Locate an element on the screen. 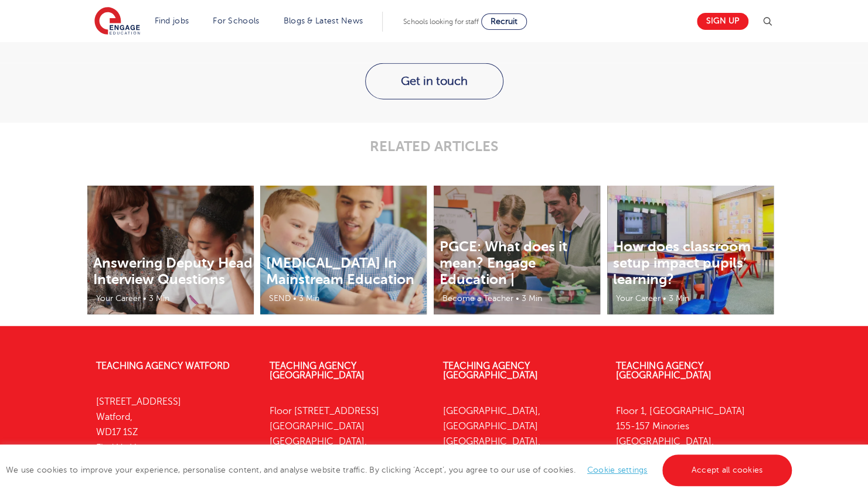  span: Recruit is located at coordinates (504, 21).